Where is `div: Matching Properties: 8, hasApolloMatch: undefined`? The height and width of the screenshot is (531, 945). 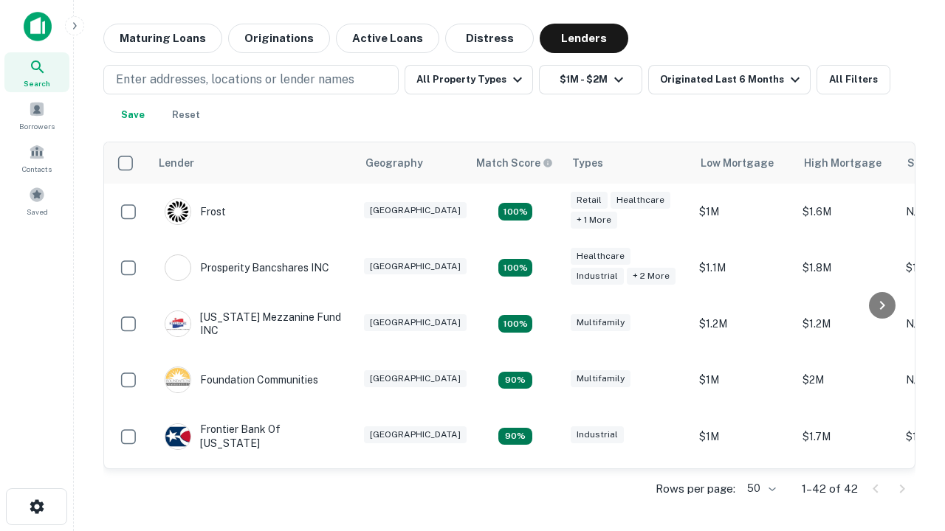 div: Matching Properties: 8, hasApolloMatch: undefined is located at coordinates (515, 268).